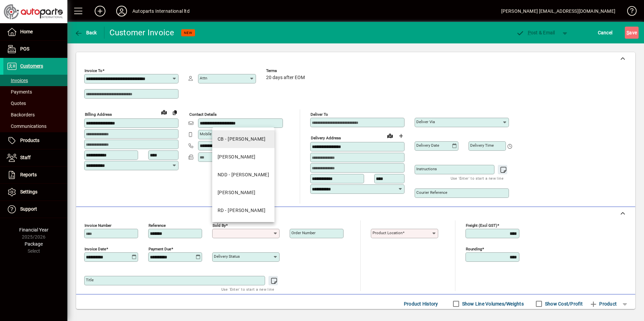 The width and height of the screenshot is (644, 321). I want to click on span: Customers, so click(32, 66).